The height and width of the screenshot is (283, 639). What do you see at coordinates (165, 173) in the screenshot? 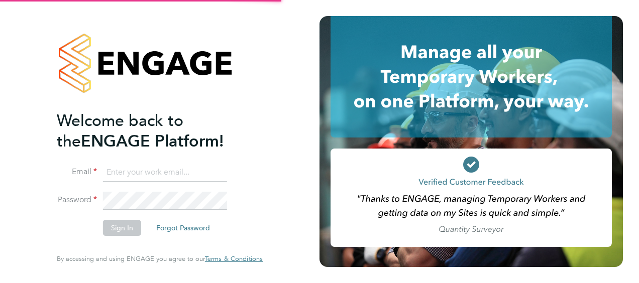
I see `input: Enter your work email...` at bounding box center [165, 173].